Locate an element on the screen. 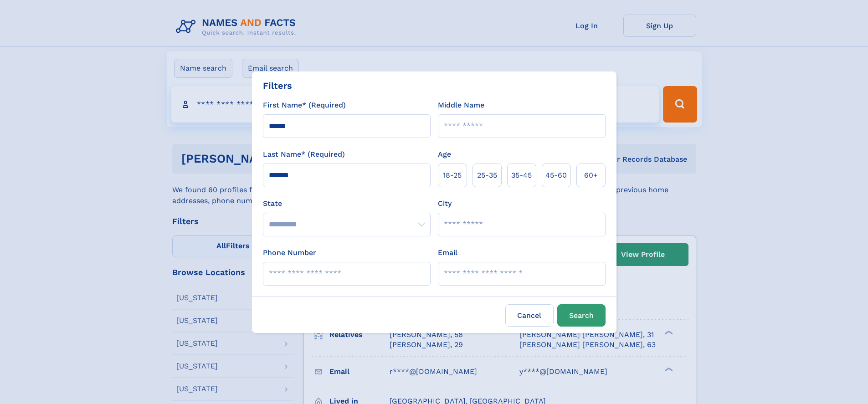 This screenshot has height=404, width=868. label: First Name* (Required) is located at coordinates (305, 105).